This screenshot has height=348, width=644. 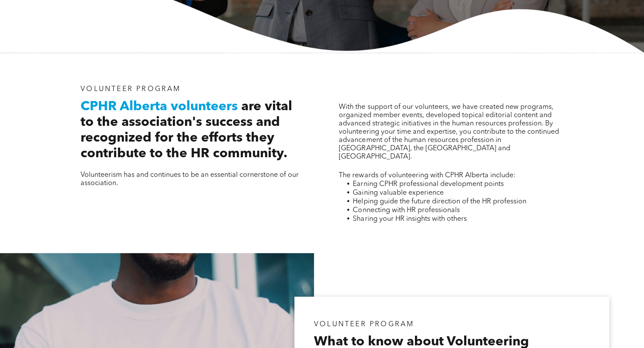 I want to click on span: With the support of our volunteers, we have created new programs, organized member events, develo..., so click(x=448, y=132).